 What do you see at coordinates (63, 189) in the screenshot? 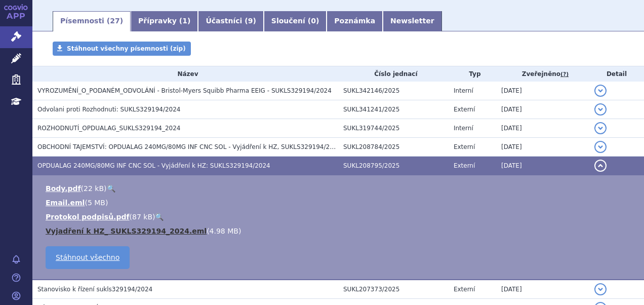
I see `a: Body.pdf` at bounding box center [63, 189].